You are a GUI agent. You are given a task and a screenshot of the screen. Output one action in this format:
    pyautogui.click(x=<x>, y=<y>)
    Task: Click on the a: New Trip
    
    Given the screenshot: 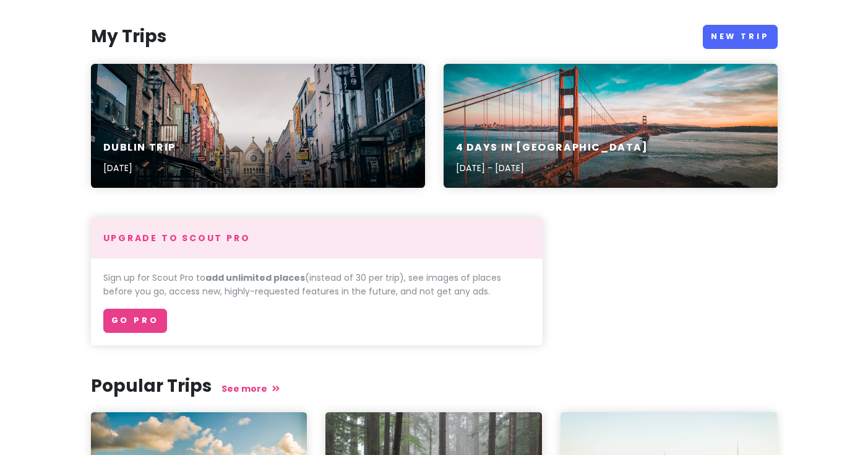 What is the action you would take?
    pyautogui.click(x=740, y=37)
    